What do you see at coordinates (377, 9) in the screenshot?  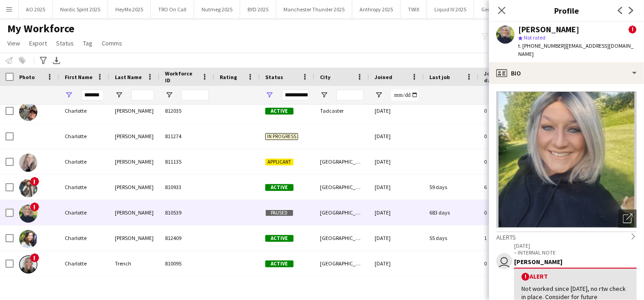 I see `button: Anthropy 2025` at bounding box center [377, 9].